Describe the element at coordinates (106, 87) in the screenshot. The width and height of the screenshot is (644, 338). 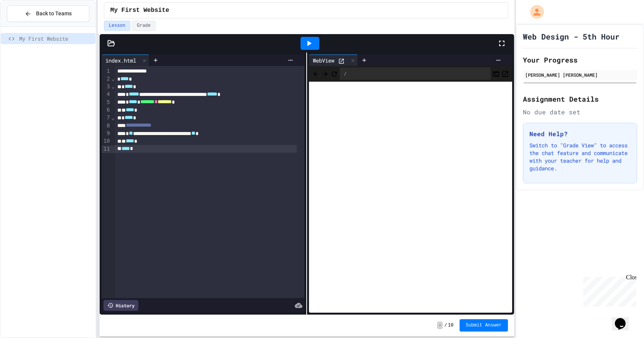
I see `div: 3` at that location.